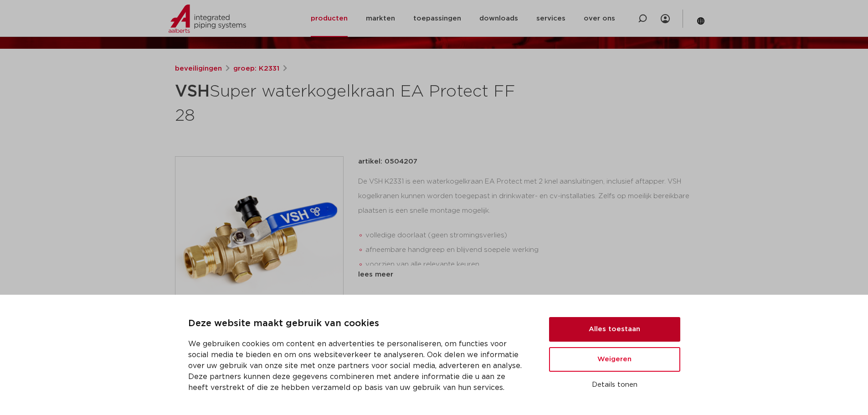  Describe the element at coordinates (529, 265) in the screenshot. I see `li: voorzien van alle relevante keuren` at that location.